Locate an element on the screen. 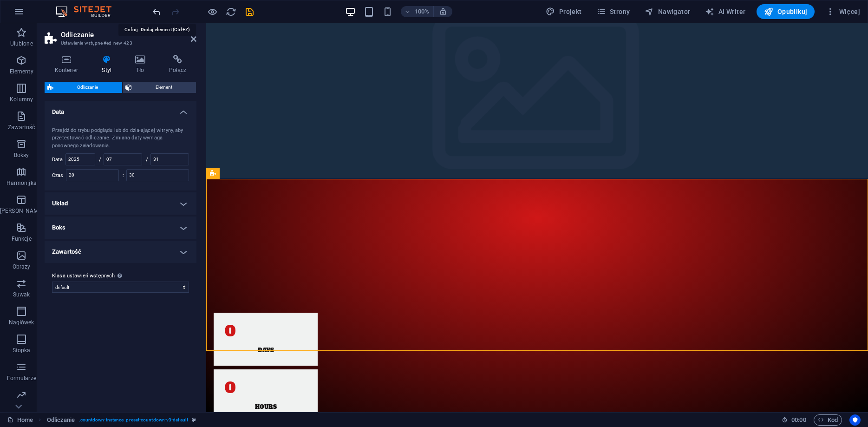 Image resolution: width=868 pixels, height=427 pixels. span: AI Writer is located at coordinates (725, 11).